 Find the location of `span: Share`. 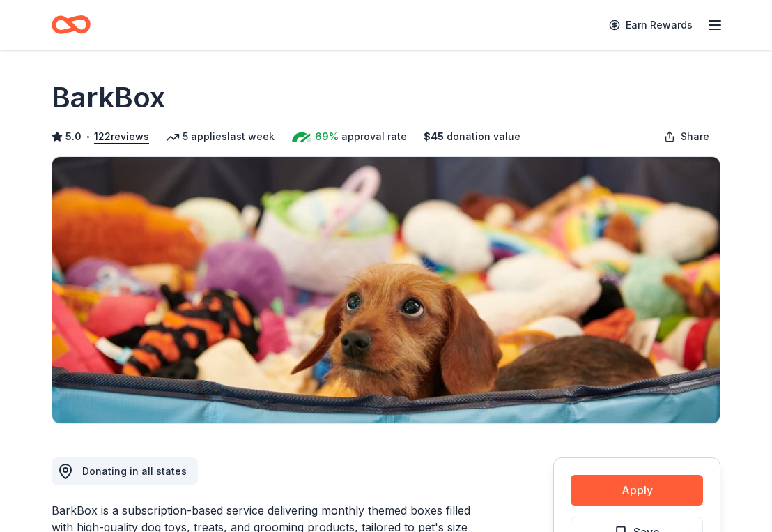

span: Share is located at coordinates (695, 136).